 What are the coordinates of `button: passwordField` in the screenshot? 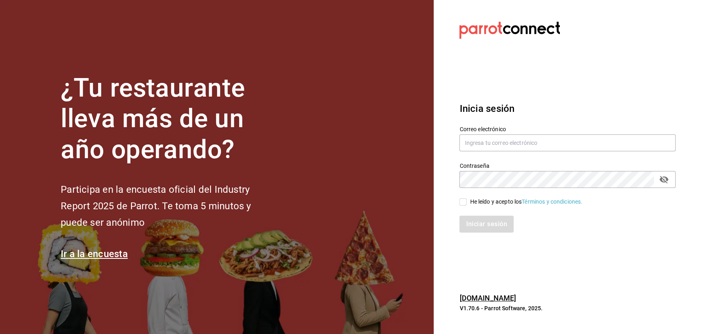 It's located at (664, 179).